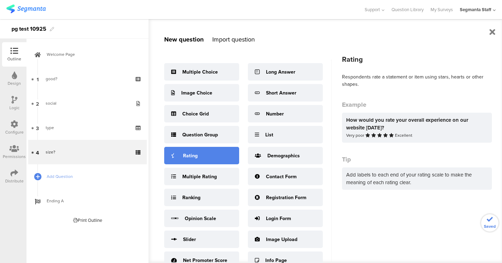 The height and width of the screenshot is (263, 502). I want to click on div: Segmanta Staff, so click(475, 9).